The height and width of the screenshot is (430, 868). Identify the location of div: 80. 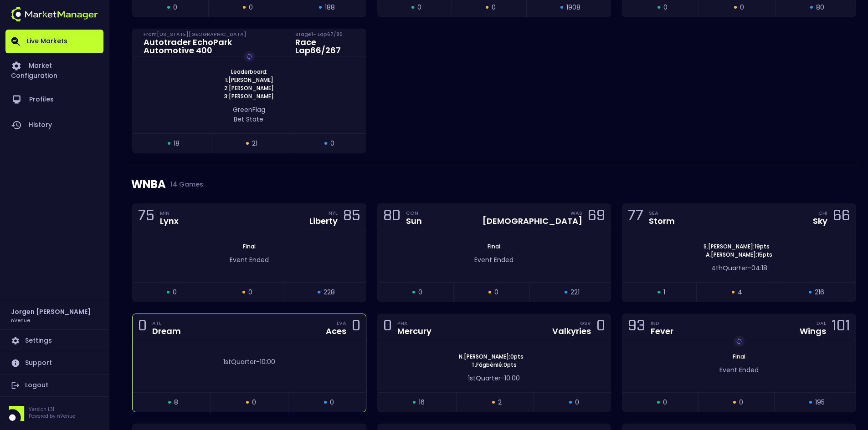
(392, 218).